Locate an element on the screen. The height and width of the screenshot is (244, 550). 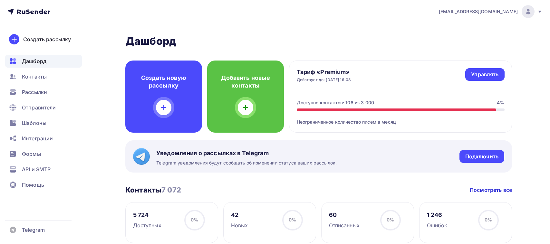
div: Создать рассылку is located at coordinates (47, 39).